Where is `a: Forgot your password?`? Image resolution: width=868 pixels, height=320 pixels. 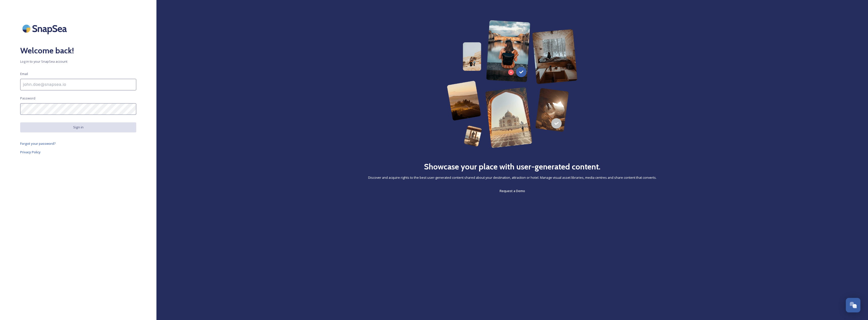
a: Forgot your password? is located at coordinates (78, 144).